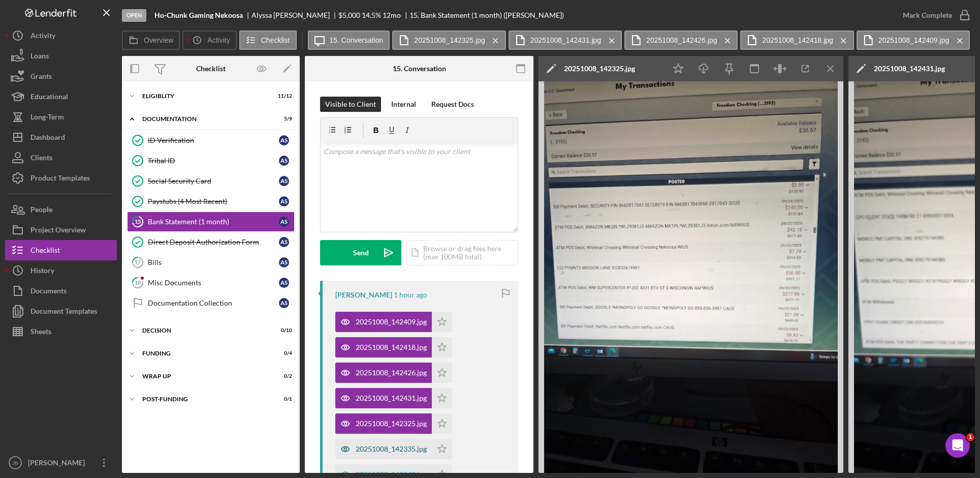  I want to click on div: Bills, so click(213, 262).